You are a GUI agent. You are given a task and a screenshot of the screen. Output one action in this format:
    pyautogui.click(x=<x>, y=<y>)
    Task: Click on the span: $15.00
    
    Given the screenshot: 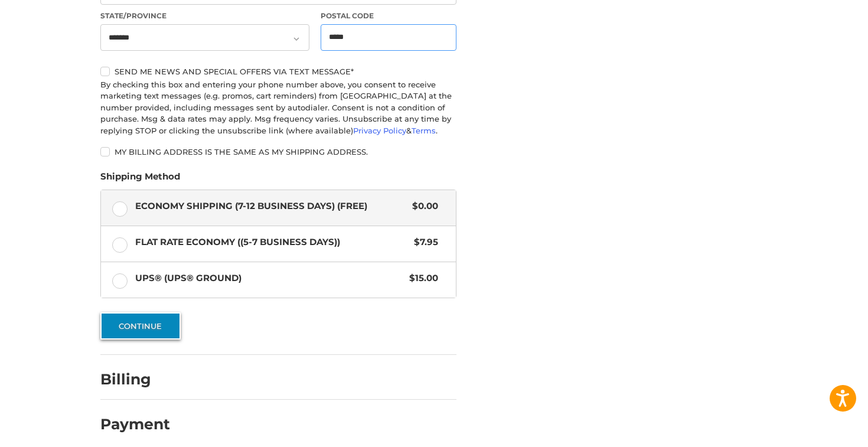 What is the action you would take?
    pyautogui.click(x=421, y=278)
    